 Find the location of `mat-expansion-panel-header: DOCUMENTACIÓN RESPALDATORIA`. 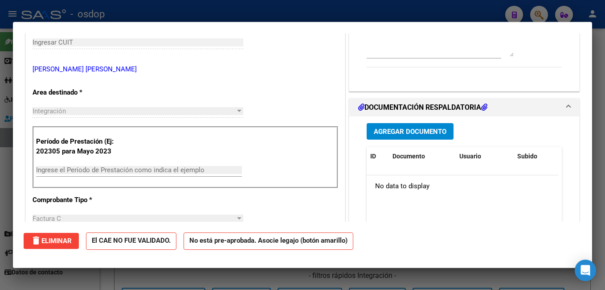

mat-expansion-panel-header: DOCUMENTACIÓN RESPALDATORIA is located at coordinates (464, 107).